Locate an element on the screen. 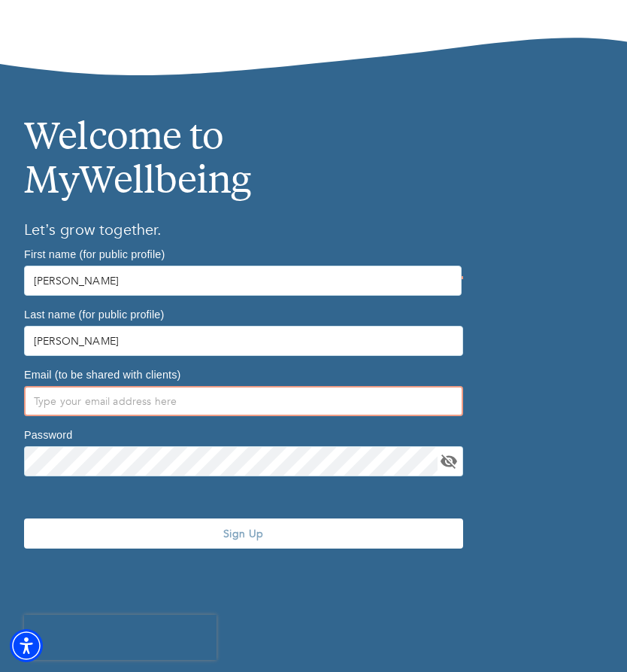 This screenshot has height=672, width=627. span: Sign Up is located at coordinates (243, 534).